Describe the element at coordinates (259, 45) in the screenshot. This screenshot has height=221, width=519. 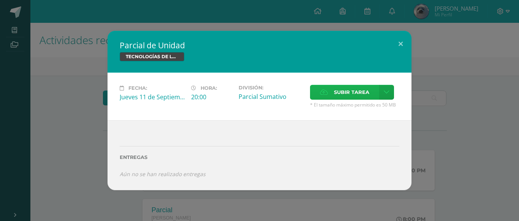
I see `h2: Parcial de Unidad` at that location.